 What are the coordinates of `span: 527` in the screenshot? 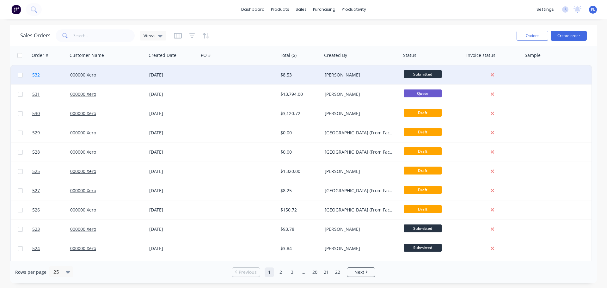 It's located at (36, 191).